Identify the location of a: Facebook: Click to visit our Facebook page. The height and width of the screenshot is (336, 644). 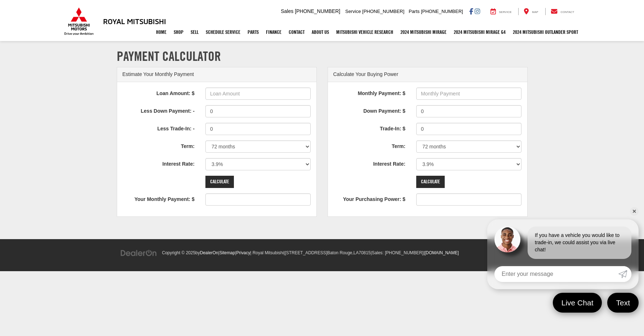
(471, 11).